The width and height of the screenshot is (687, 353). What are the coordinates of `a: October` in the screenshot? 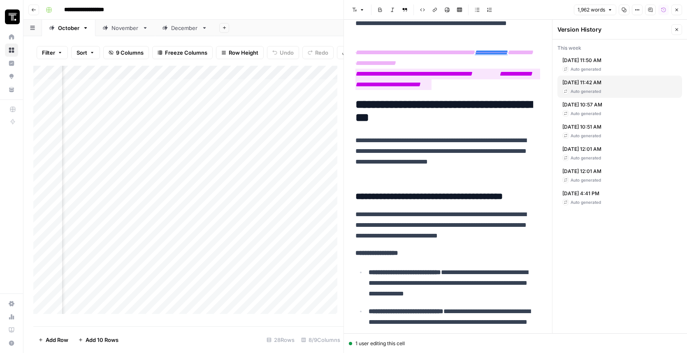 It's located at (69, 28).